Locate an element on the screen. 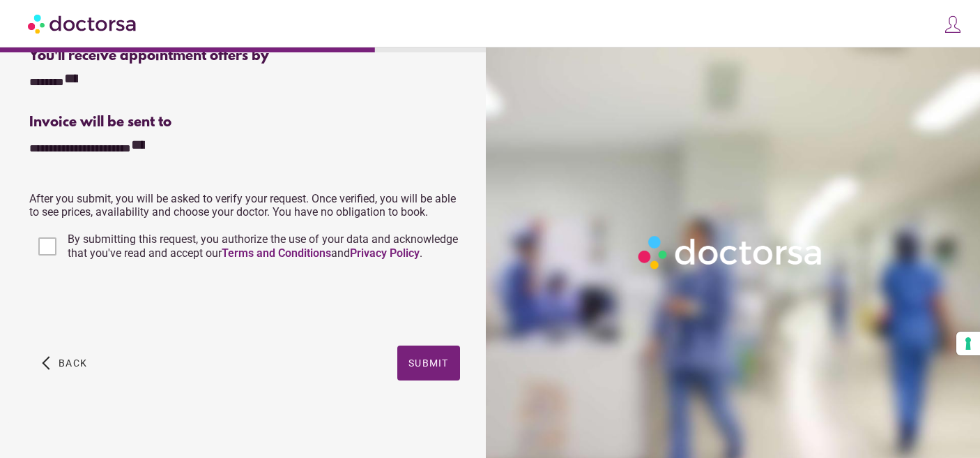 This screenshot has width=980, height=458. button: Your consent preferences for tracking technologies is located at coordinates (968, 344).